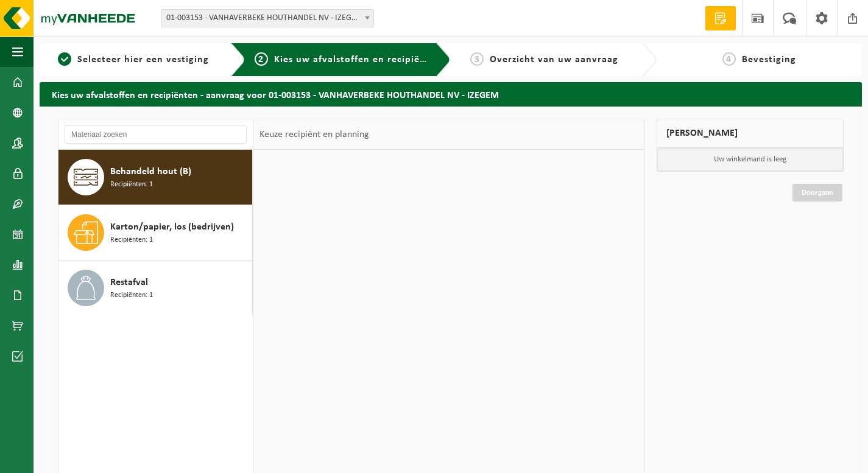  What do you see at coordinates (155, 288) in the screenshot?
I see `button: Restafval Recipiënten: 1` at bounding box center [155, 288].